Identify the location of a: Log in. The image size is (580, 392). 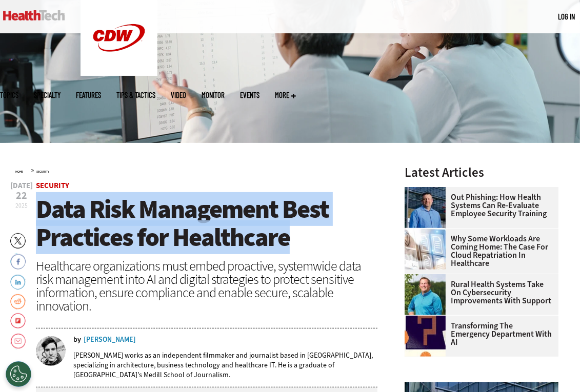
(566, 16).